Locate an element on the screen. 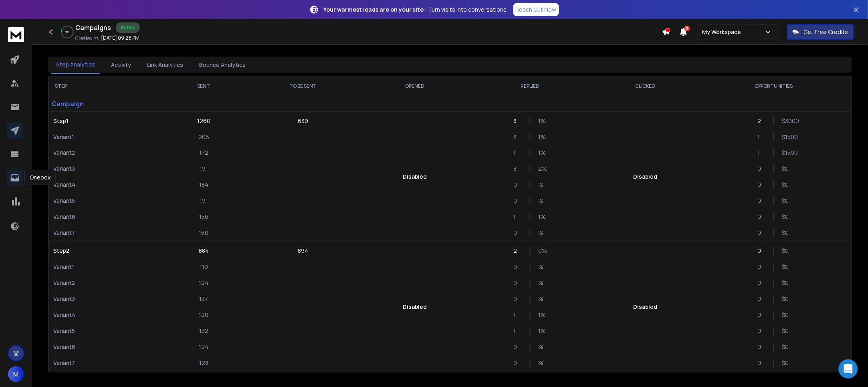 The image size is (868, 387). th: SENT is located at coordinates (204, 86).